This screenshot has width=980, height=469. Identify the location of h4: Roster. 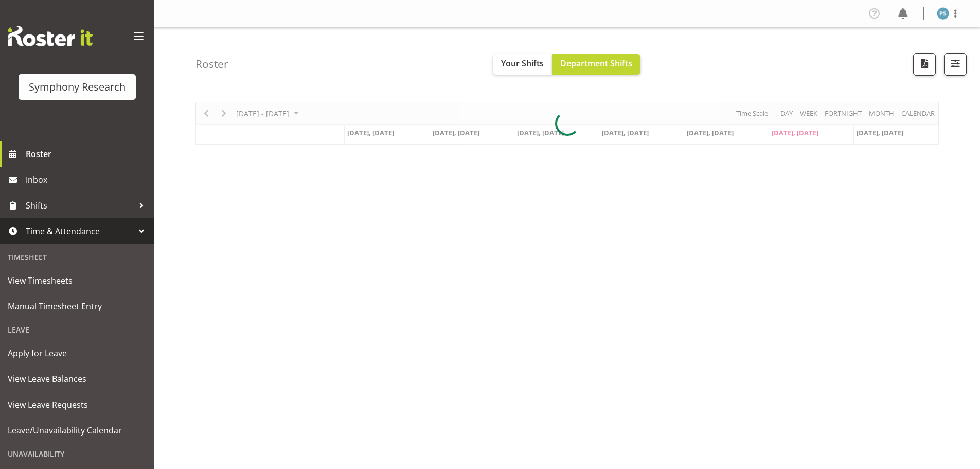
(212, 64).